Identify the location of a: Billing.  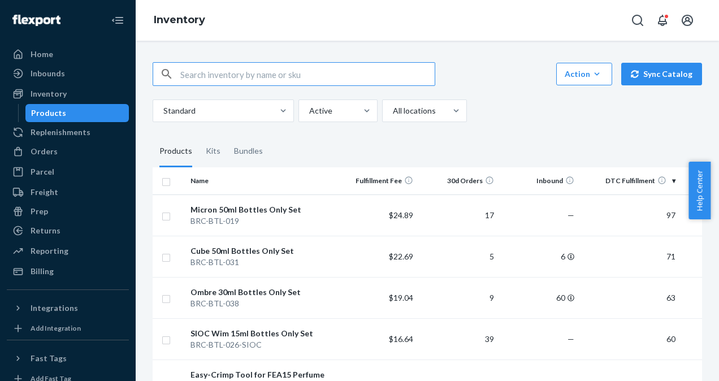
(68, 271).